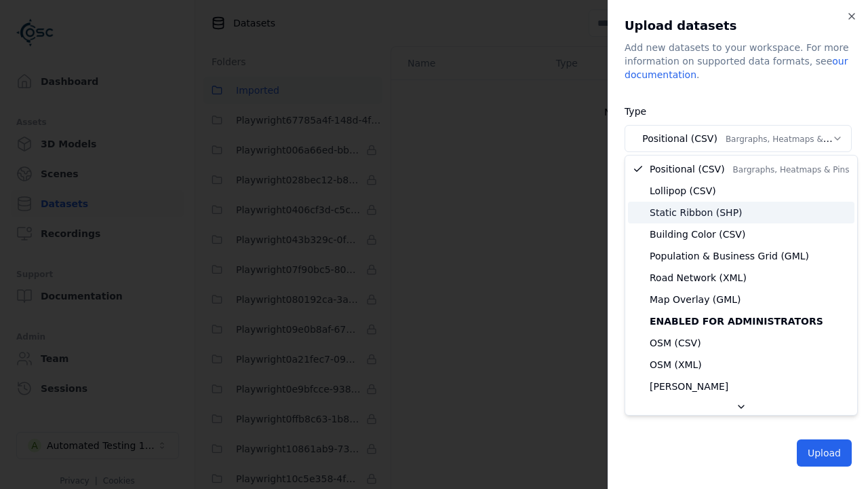 The width and height of the screenshot is (868, 489). I want to click on span: Bargraphs, Heatmaps & Pins, so click(791, 170).